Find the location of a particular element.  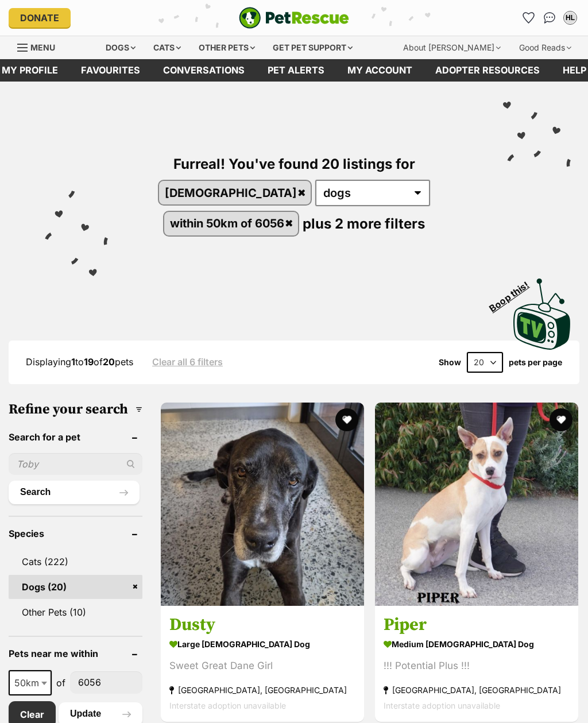

span: Menu is located at coordinates (42, 47).